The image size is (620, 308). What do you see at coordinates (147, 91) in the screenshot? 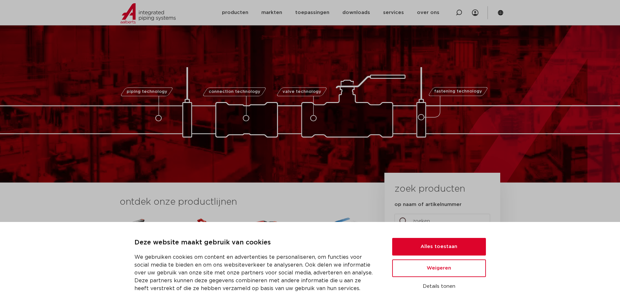
I see `span: piping technology` at bounding box center [147, 91].